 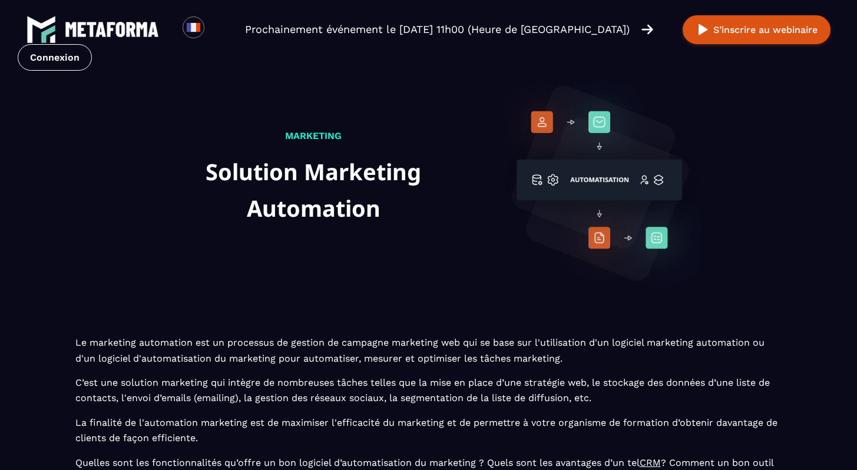 What do you see at coordinates (599, 180) in the screenshot?
I see `img: solution-background` at bounding box center [599, 180].